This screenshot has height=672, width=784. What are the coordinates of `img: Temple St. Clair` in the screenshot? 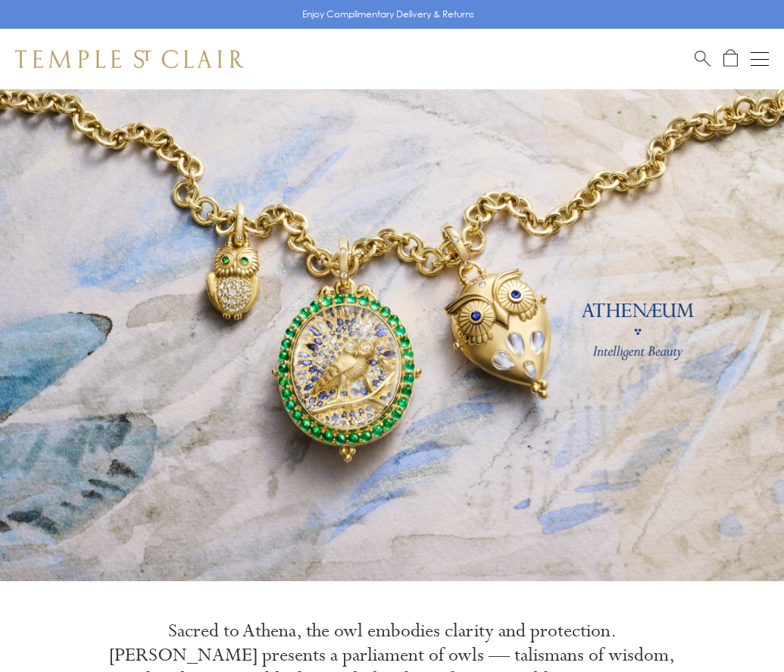 It's located at (129, 59).